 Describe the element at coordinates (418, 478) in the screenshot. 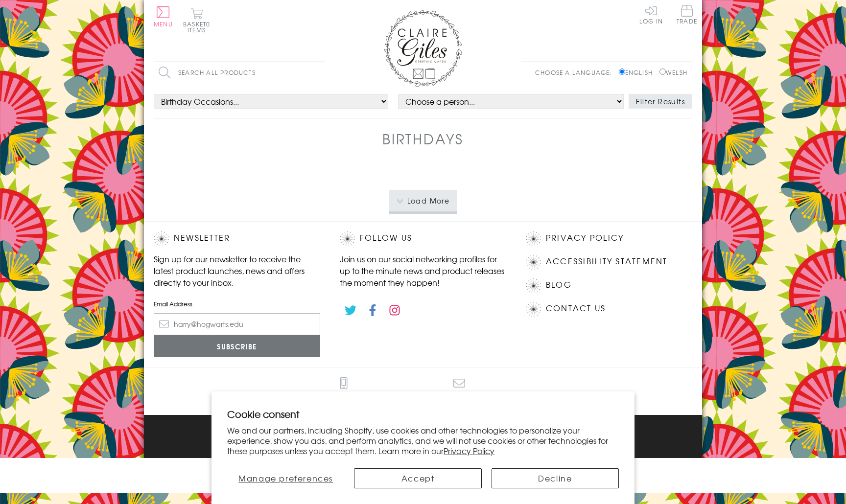

I see `button: Accept` at that location.